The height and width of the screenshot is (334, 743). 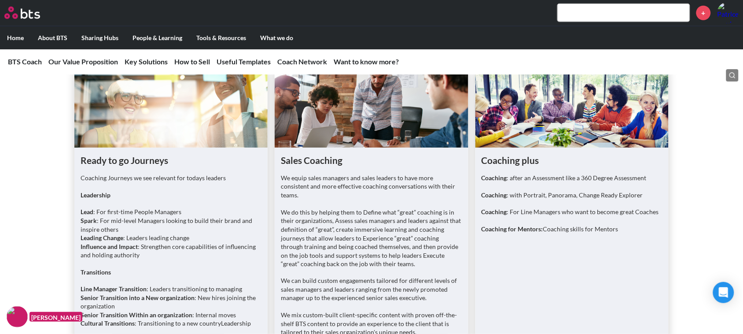 I want to click on p: : For Line Managers who want to become great Coaches, so click(x=572, y=212).